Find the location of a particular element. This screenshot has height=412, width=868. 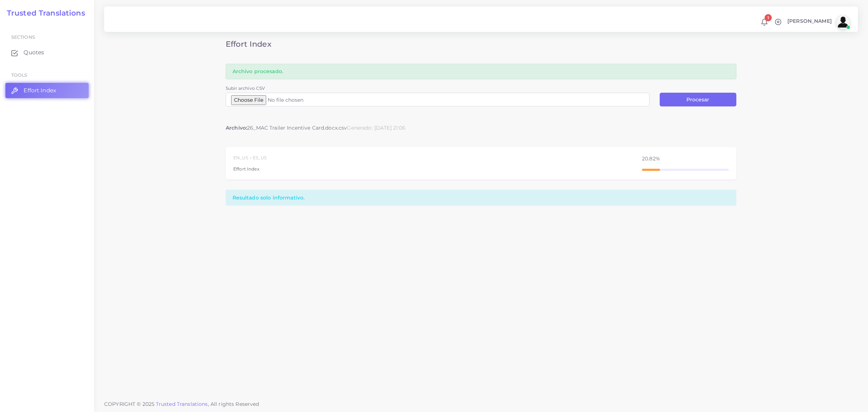

strong: Archivo: is located at coordinates (236, 128).